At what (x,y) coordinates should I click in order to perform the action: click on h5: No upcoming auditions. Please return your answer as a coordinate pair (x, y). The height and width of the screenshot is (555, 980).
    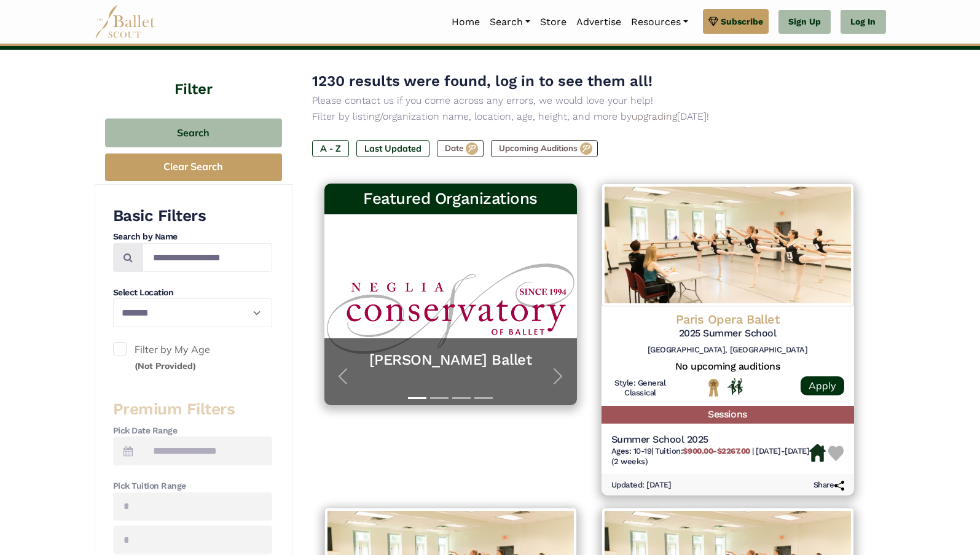
    Looking at the image, I should click on (728, 367).